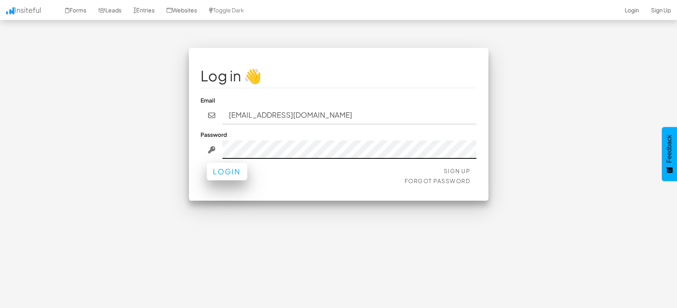  What do you see at coordinates (670, 149) in the screenshot?
I see `span: Feedback` at bounding box center [670, 149].